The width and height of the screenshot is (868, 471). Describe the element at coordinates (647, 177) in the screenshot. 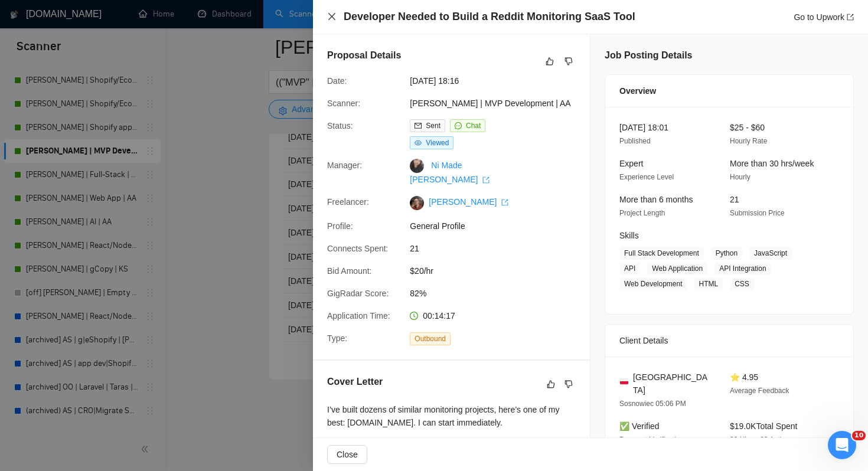

I see `span: Experience Level` at that location.